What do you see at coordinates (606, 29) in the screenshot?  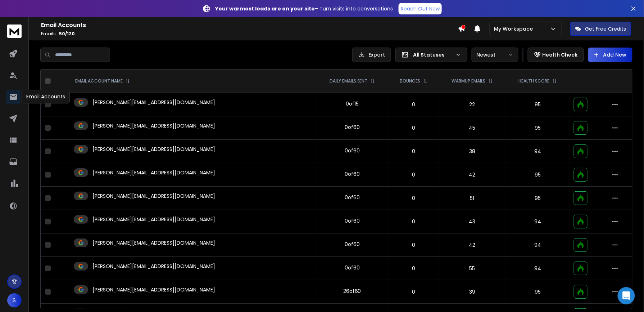 I see `p: Get Free Credits` at bounding box center [606, 29].